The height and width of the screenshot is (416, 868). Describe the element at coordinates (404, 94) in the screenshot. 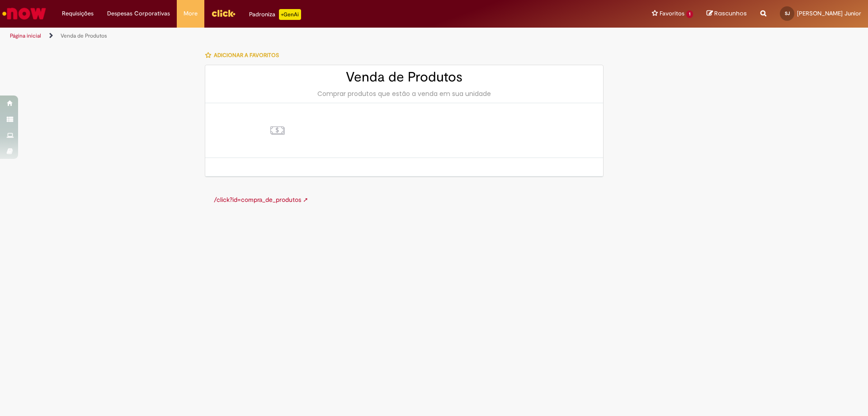

I see `div: Comprar produtos que estão a venda em sua unidade` at that location.